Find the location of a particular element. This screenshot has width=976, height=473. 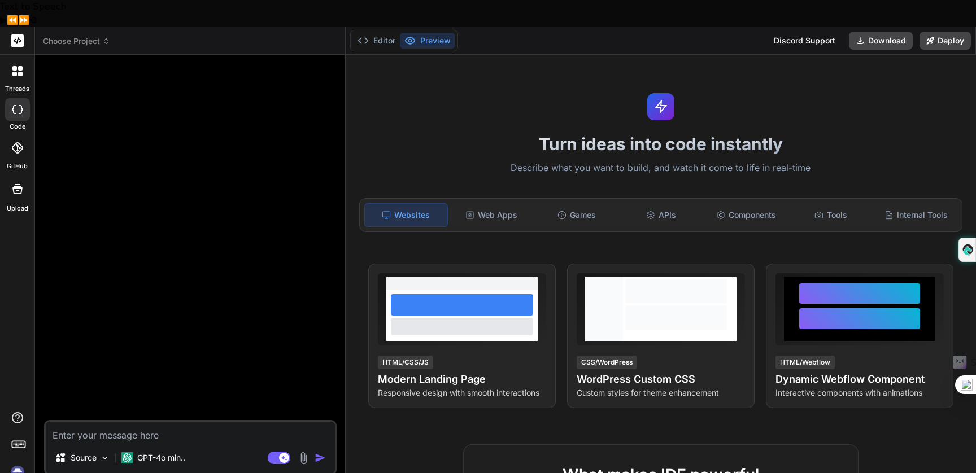

div: Websites is located at coordinates (406, 215).